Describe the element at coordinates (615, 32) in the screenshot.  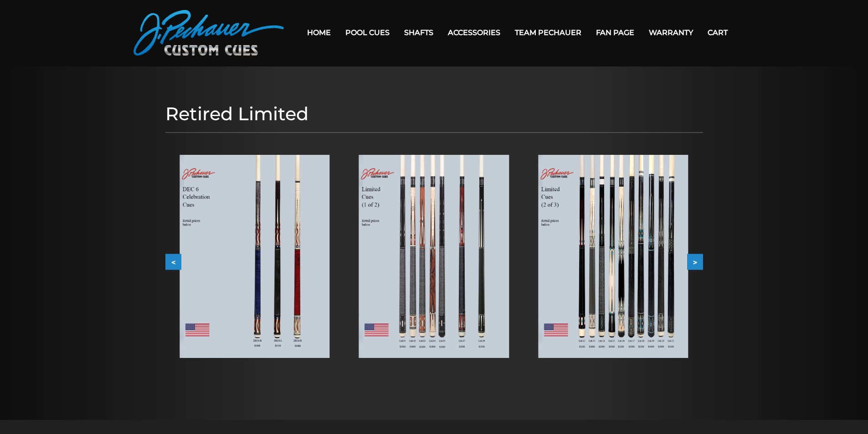
I see `a: Fan Page` at that location.